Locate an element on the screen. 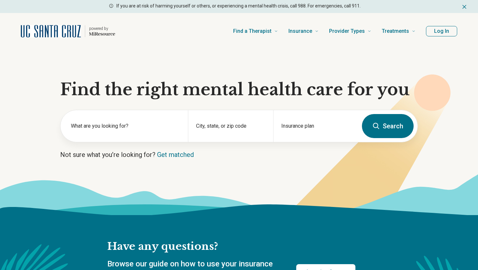  p: If you are at risk of harming yourself or others, or experiencing a mental health crisis, call 98... is located at coordinates (238, 6).